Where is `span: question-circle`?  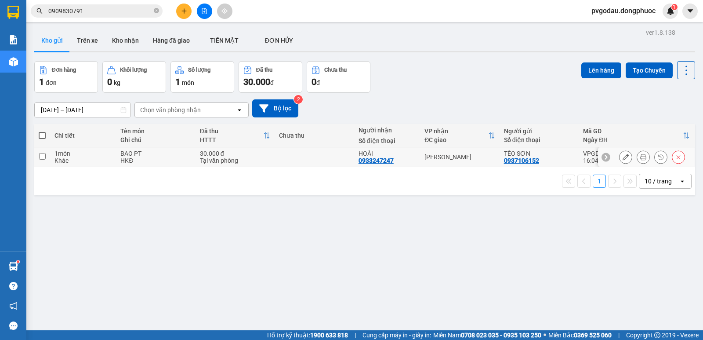 span: question-circle is located at coordinates (13, 286).